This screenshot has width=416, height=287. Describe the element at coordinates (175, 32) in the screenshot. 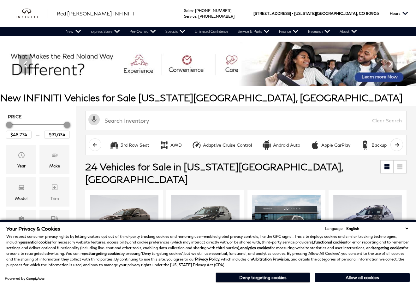

I see `a: Specials` at that location.